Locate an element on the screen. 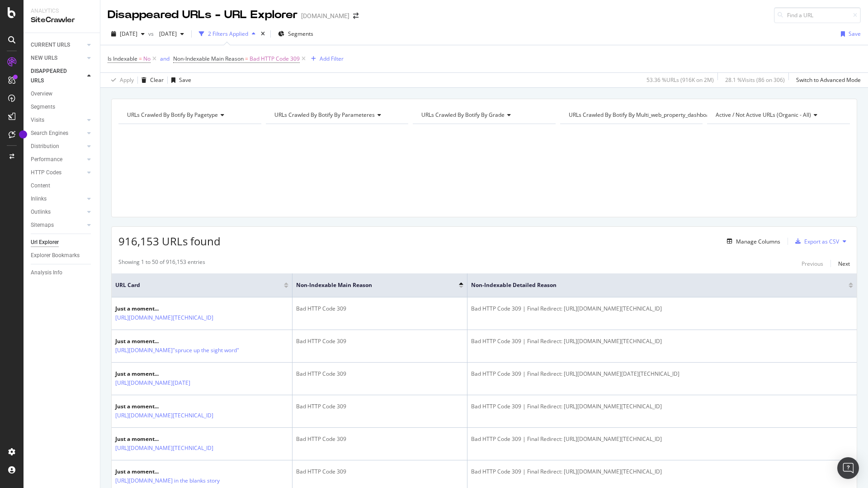 The height and width of the screenshot is (488, 868). div: 2 Filters Applied is located at coordinates (228, 33).